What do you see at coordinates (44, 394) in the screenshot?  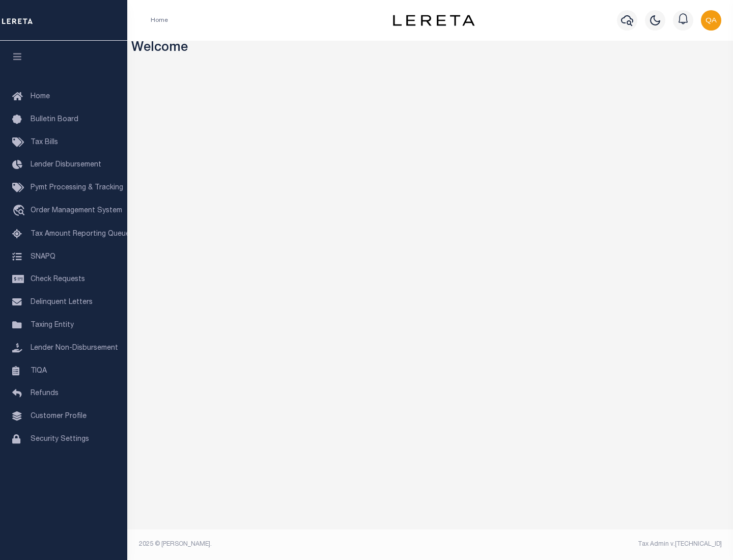 I see `span: Refunds` at bounding box center [44, 394].